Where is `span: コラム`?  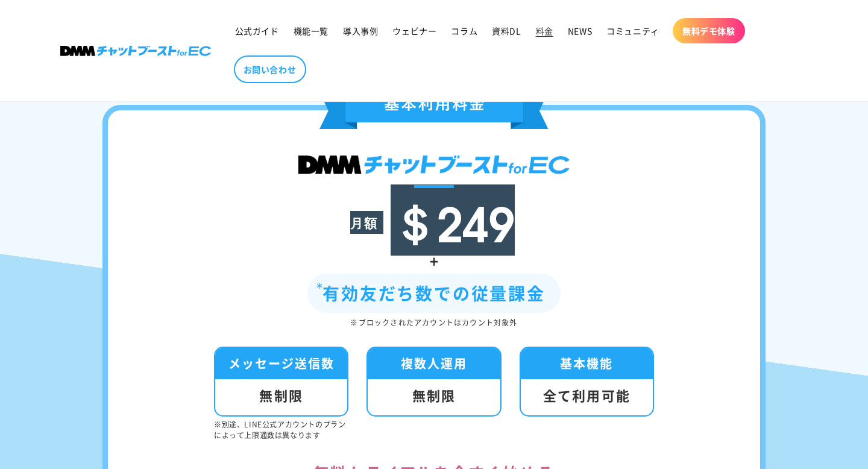 span: コラム is located at coordinates (464, 31).